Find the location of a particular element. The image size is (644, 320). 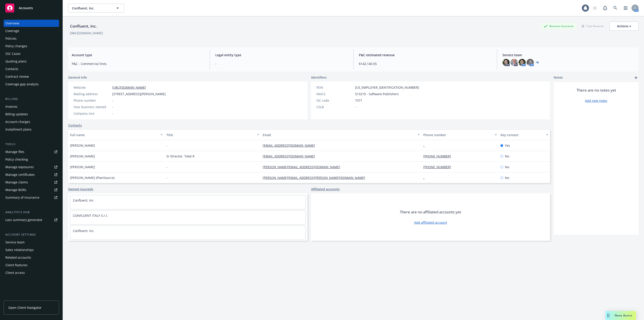

div: Billing updates is located at coordinates (17, 114).